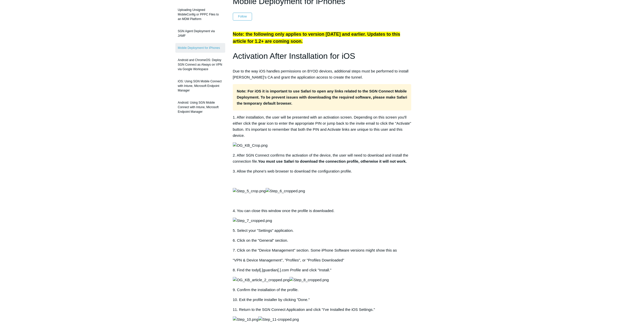  I want to click on span: 9. Confirm the installation of the profile., so click(266, 290).